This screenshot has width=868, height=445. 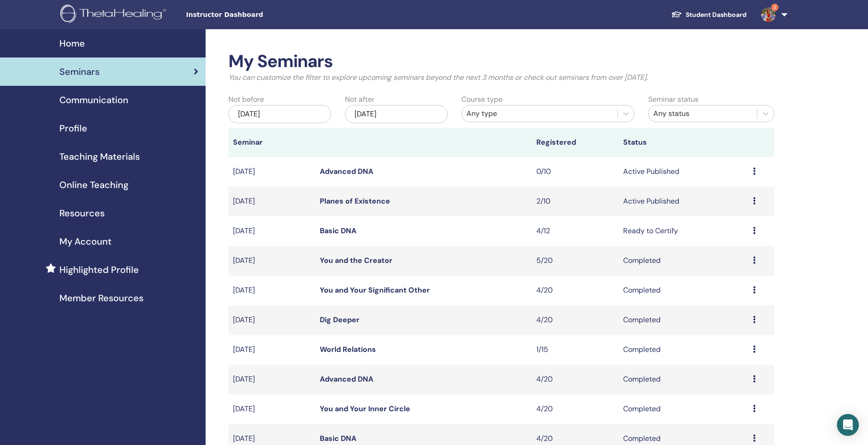 What do you see at coordinates (339, 319) in the screenshot?
I see `a: Dig Deeper` at bounding box center [339, 319].